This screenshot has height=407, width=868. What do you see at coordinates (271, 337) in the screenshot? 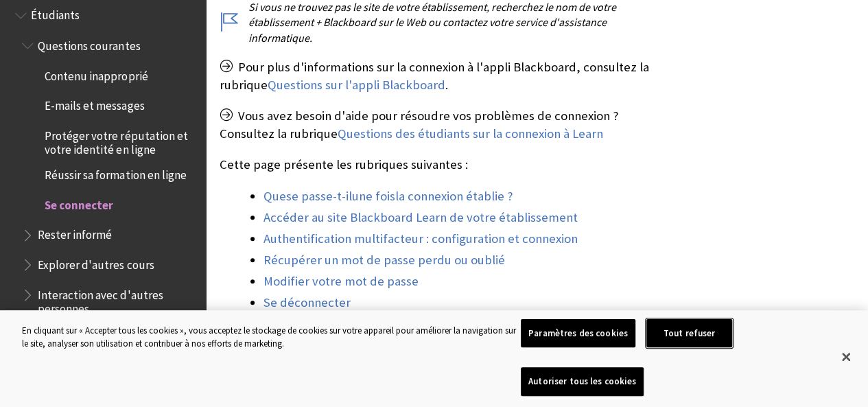
I see `div: En cliquant sur « Accepter tous les cookies », vous acceptez le stockage de cookies sur votre app...` at bounding box center [271, 337].